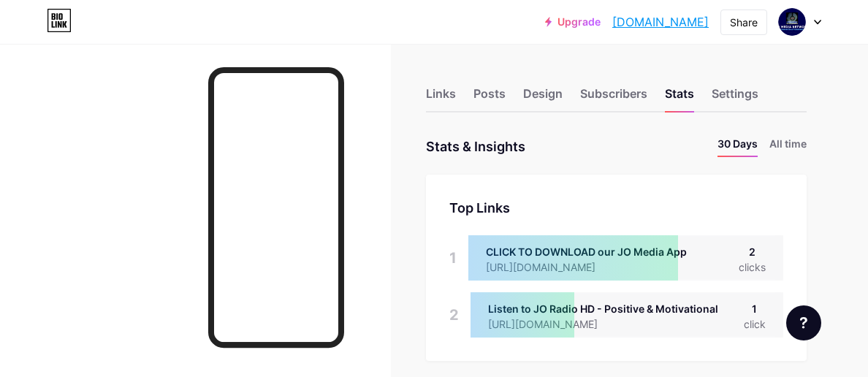 The width and height of the screenshot is (868, 377). I want to click on div: Subscribers, so click(613, 97).